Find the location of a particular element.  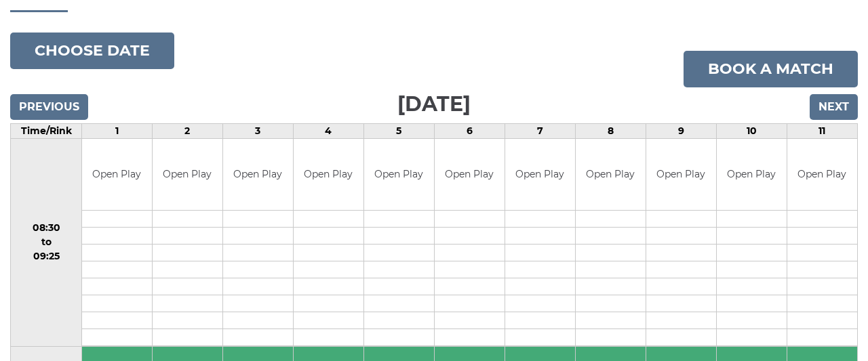

td: 3 is located at coordinates (257, 132).